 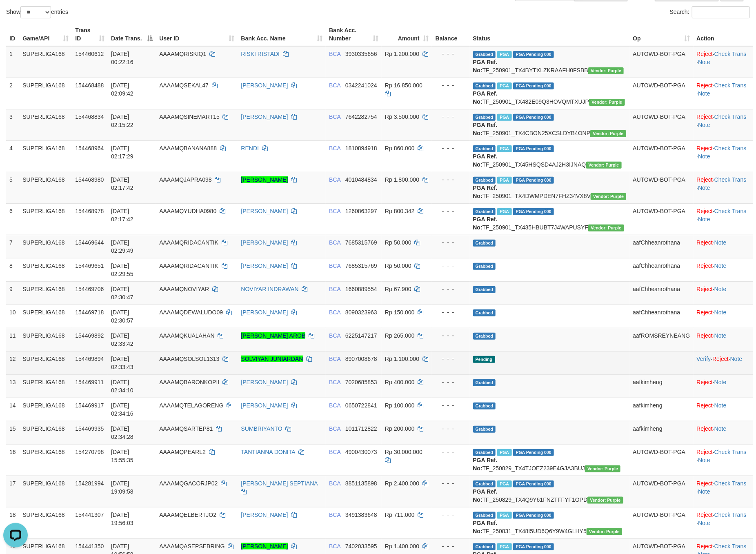 What do you see at coordinates (400, 149) in the screenshot?
I see `span: Rp 860.000` at bounding box center [400, 149].